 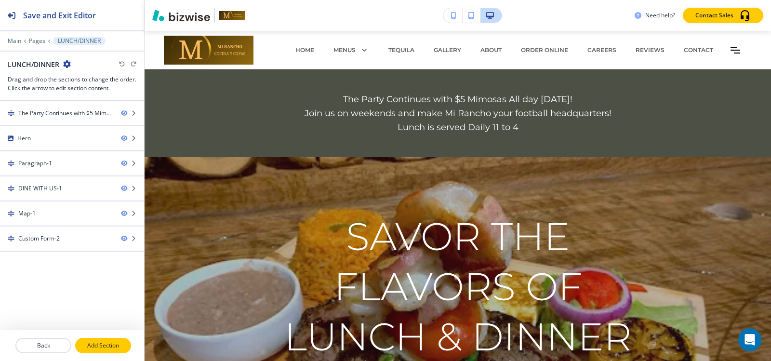 What do you see at coordinates (602, 50) in the screenshot?
I see `p: CAREERS` at bounding box center [602, 50].